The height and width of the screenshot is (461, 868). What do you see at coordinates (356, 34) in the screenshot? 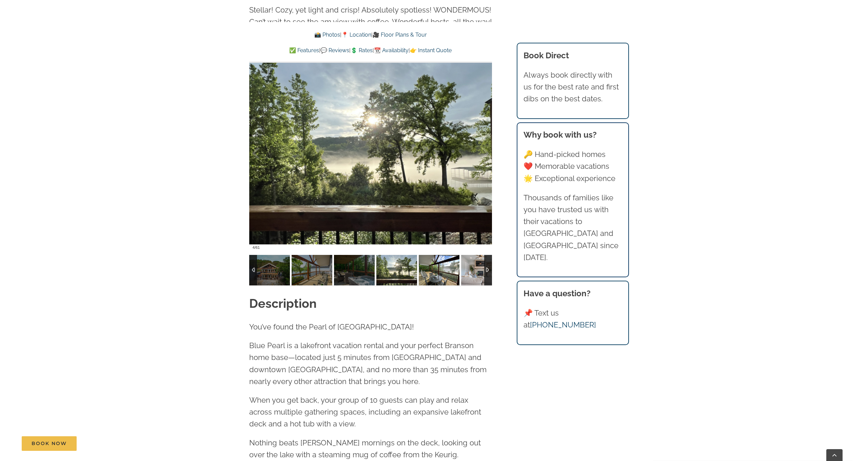
I see `a: 📍 Location` at bounding box center [356, 34].